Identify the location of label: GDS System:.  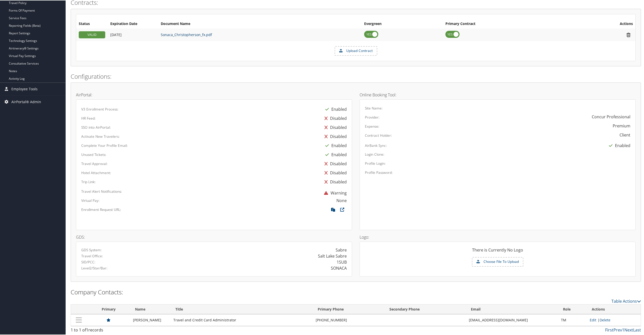
(91, 250).